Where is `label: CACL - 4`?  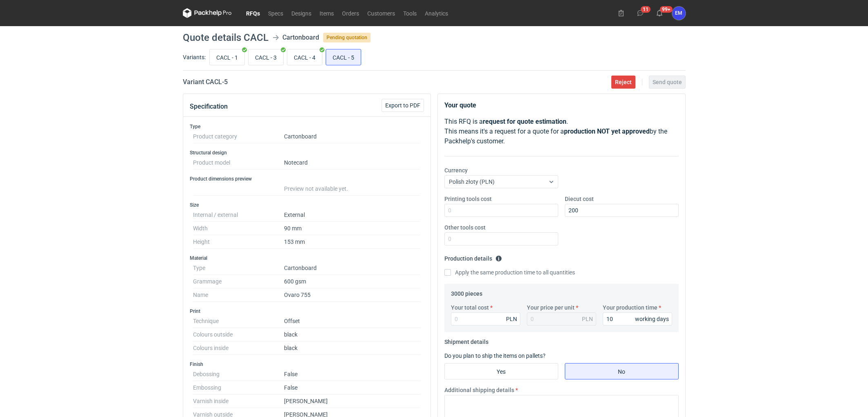 label: CACL - 4 is located at coordinates (305, 57).